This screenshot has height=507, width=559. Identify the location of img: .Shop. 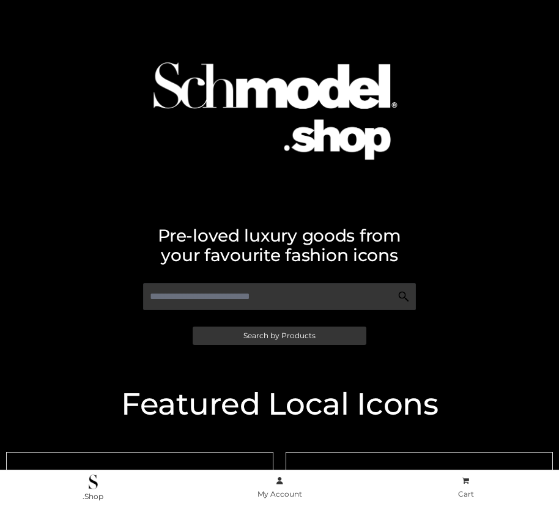
(93, 482).